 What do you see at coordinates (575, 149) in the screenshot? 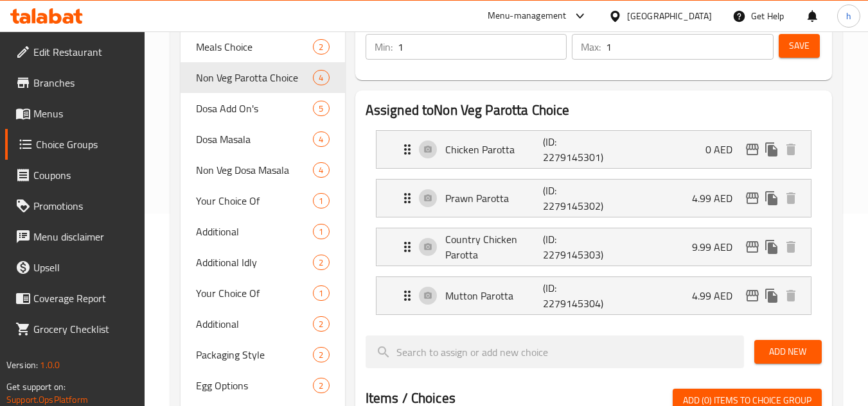
I see `p: (ID: 2279145301)` at bounding box center [575, 149].